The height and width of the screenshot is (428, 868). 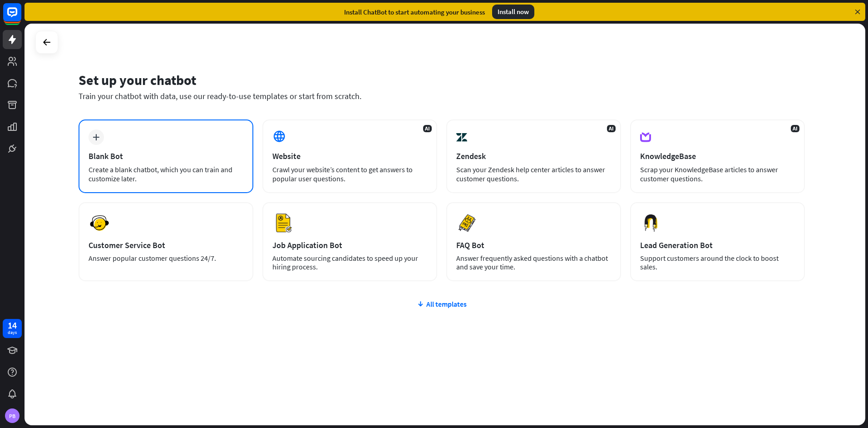 What do you see at coordinates (534, 245) in the screenshot?
I see `div: FAQ Bot` at bounding box center [534, 245].